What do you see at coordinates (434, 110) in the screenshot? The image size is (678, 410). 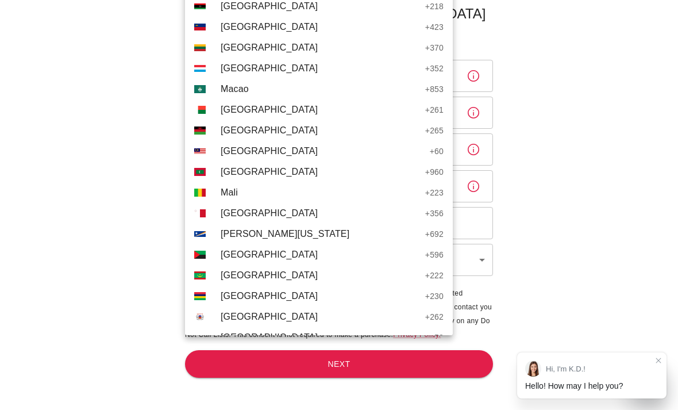 I see `p: + 261` at bounding box center [434, 110].